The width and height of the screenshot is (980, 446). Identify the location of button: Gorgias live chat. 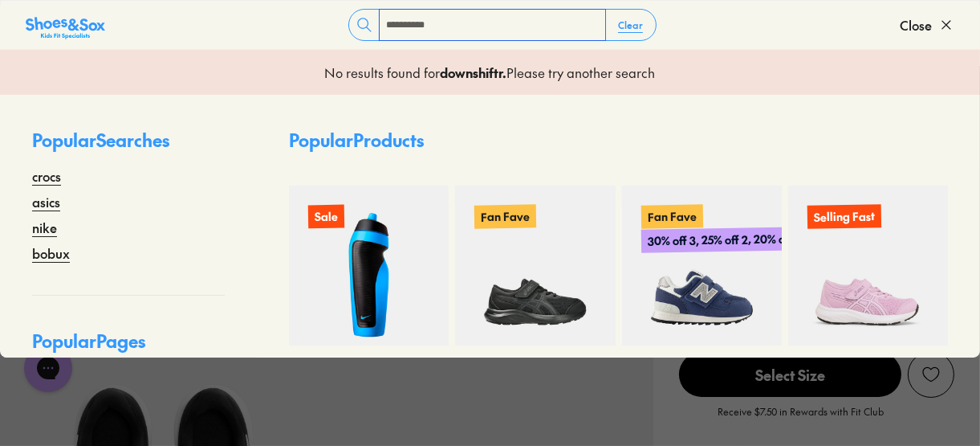
(32, 29).